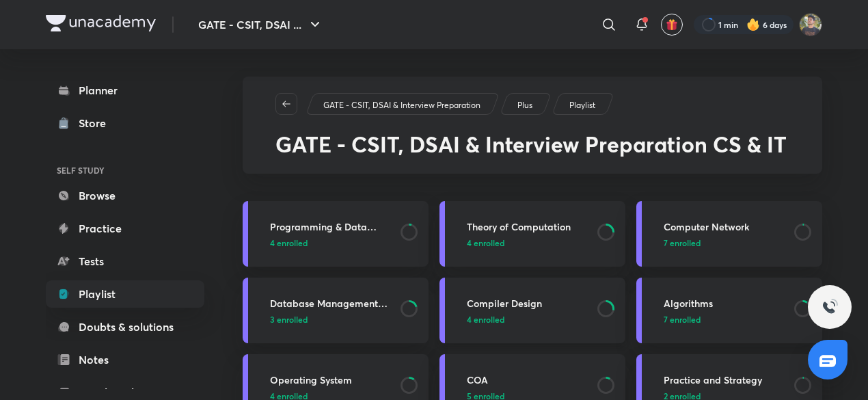 Image resolution: width=868 pixels, height=400 pixels. I want to click on span: 3 enrolled, so click(289, 319).